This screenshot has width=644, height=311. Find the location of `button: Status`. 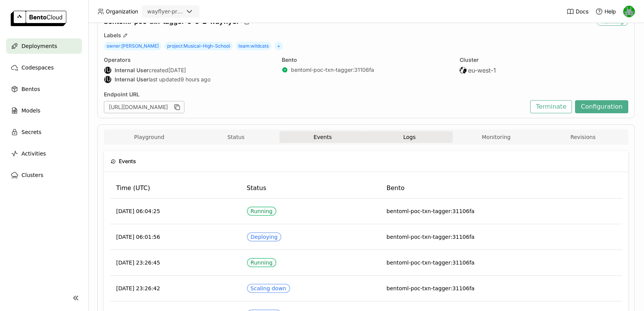

button: Status is located at coordinates (236, 137).